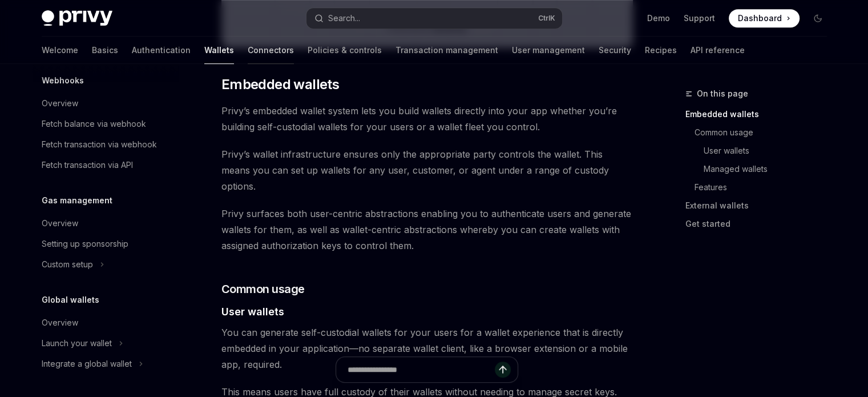 This screenshot has height=397, width=868. I want to click on a: Fetch transaction via webhook, so click(106, 145).